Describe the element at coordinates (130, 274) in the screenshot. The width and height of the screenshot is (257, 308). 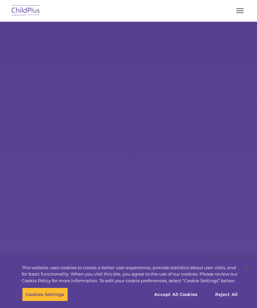
I see `div: This website uses cookies to create a better user experience, provide statistics about user visit...` at that location.